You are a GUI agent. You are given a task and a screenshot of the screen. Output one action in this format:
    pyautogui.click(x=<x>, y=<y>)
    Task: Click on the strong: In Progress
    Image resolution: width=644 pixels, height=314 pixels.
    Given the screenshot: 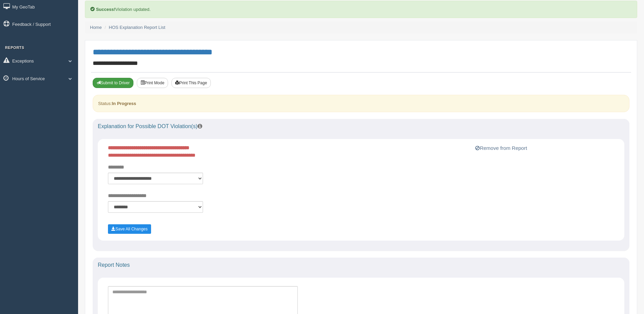 What is the action you would take?
    pyautogui.click(x=124, y=103)
    